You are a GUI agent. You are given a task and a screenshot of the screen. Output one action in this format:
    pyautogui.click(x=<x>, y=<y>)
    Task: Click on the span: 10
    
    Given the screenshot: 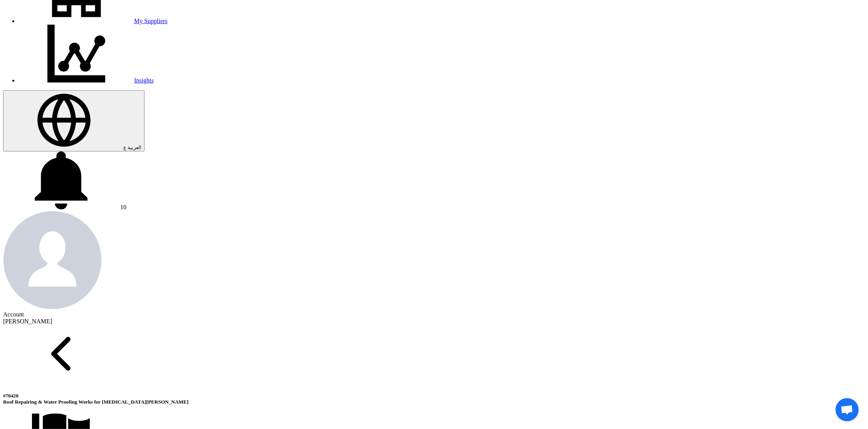 What is the action you would take?
    pyautogui.click(x=123, y=207)
    